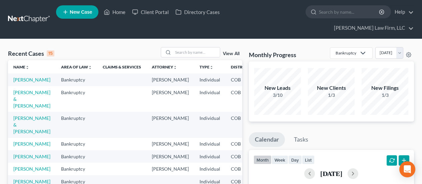 This screenshot has width=422, height=184. Describe the element at coordinates (301, 140) in the screenshot. I see `a: Tasks` at that location.